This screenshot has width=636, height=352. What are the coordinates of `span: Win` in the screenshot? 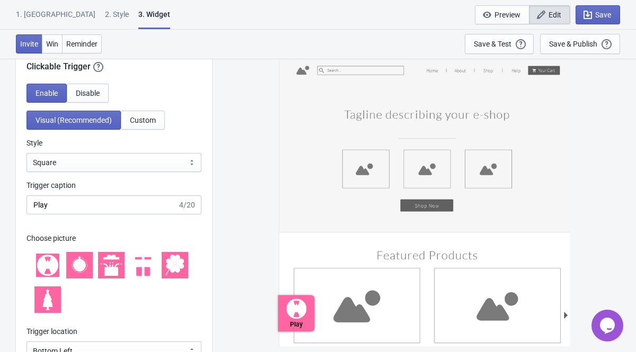 It's located at (52, 44).